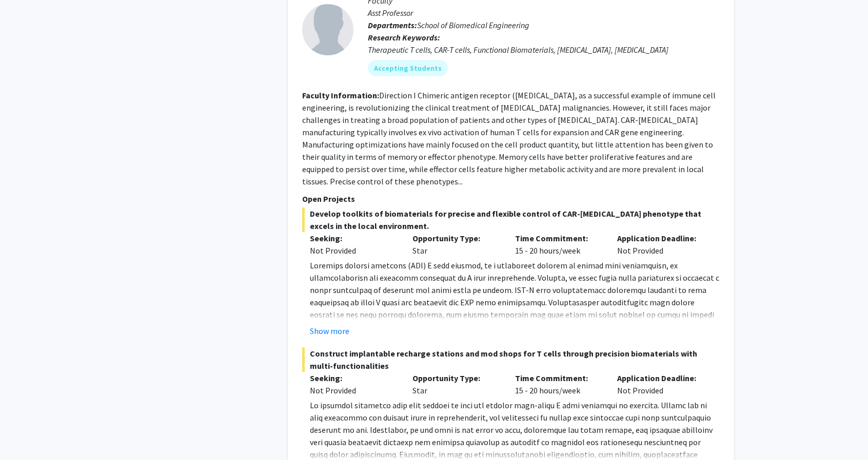 The width and height of the screenshot is (868, 460). I want to click on span: School of Biomedical Engineering, so click(473, 25).